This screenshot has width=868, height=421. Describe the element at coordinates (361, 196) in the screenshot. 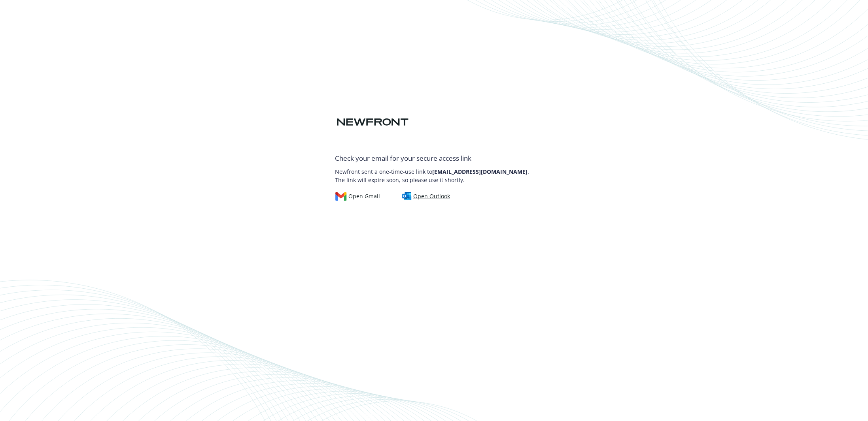

I see `a: Open Gmail` at that location.